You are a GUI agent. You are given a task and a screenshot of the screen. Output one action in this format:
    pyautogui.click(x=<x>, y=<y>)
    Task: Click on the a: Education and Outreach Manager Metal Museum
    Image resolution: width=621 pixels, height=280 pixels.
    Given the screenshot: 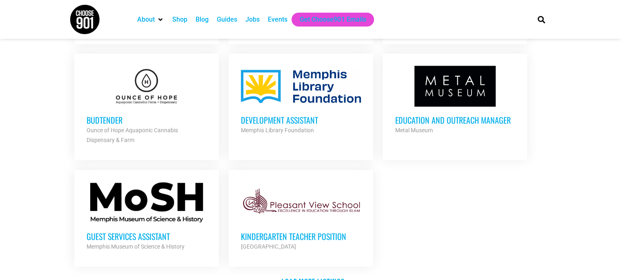 What is the action you would take?
    pyautogui.click(x=455, y=101)
    